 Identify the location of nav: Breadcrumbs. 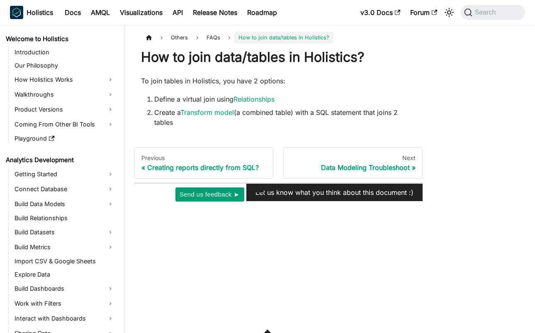
(278, 37).